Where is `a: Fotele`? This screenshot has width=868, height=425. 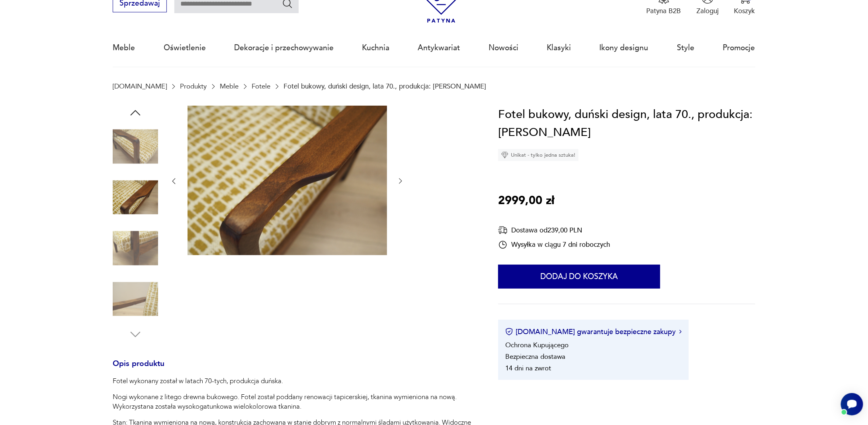
a: Fotele is located at coordinates (261, 86).